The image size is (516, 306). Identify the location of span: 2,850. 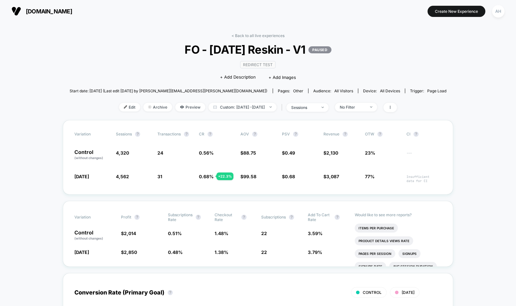
(130, 252).